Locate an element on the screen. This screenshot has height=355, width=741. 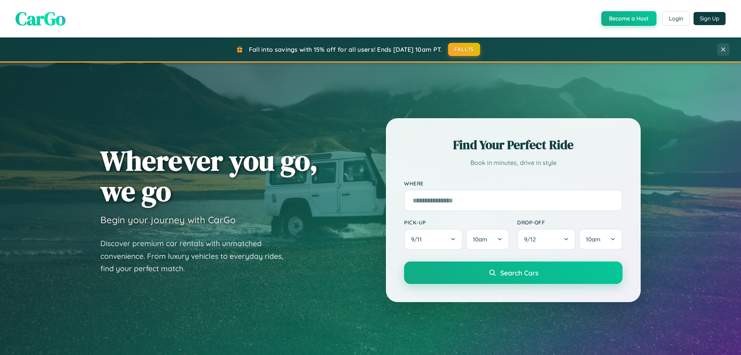
span: 9 / 11 is located at coordinates (418, 239).